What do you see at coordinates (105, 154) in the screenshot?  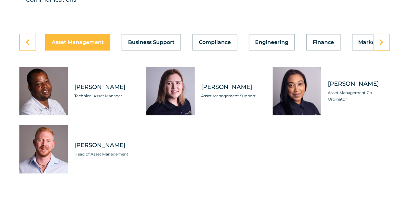 I see `span: Head of Asset Management` at bounding box center [105, 154].